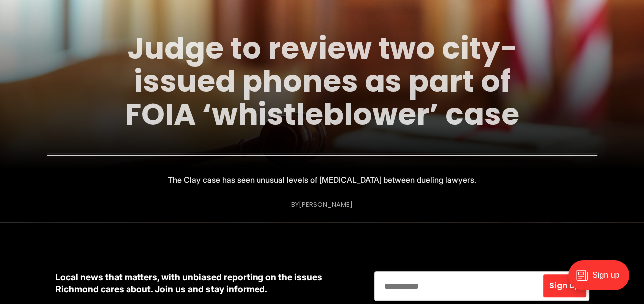  What do you see at coordinates (322, 205) in the screenshot?
I see `div: By` at bounding box center [322, 205].